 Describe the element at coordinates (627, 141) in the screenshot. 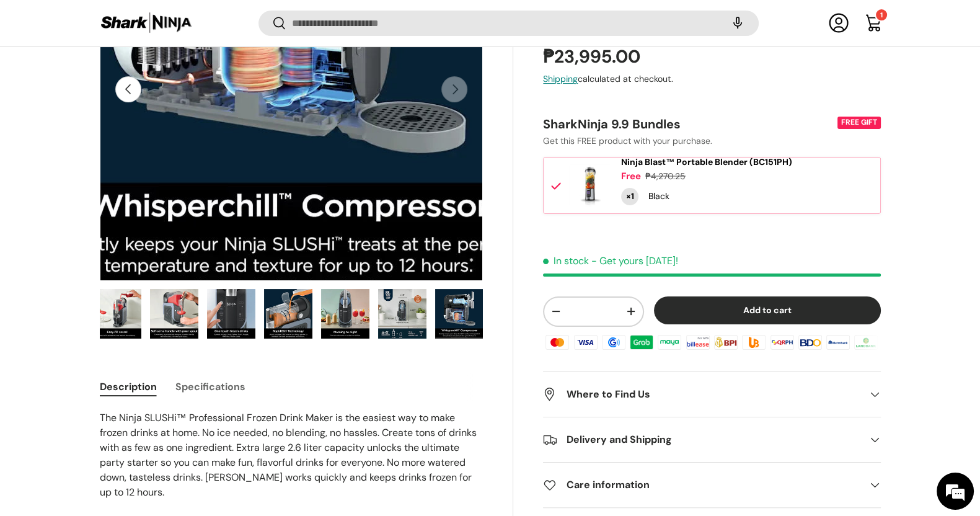

I see `span: Get this FREE product with your purchase.` at that location.